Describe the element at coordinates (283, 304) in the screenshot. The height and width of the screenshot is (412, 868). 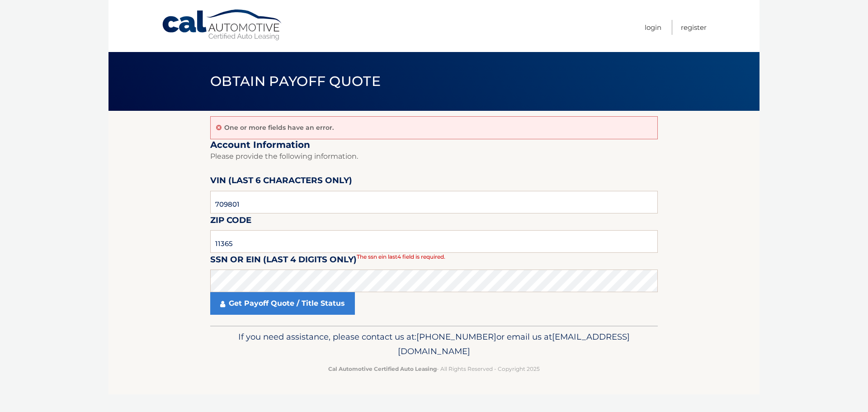
I see `a: Get Payoff Quote / Title Status` at that location.